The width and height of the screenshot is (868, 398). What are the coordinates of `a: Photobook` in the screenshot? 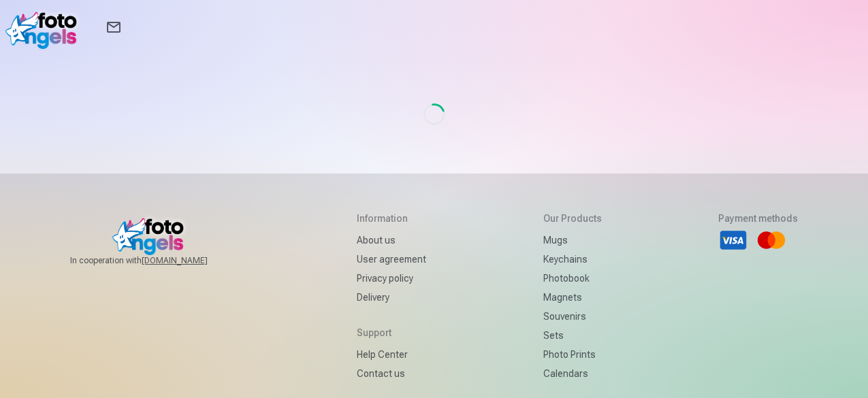 It's located at (572, 278).